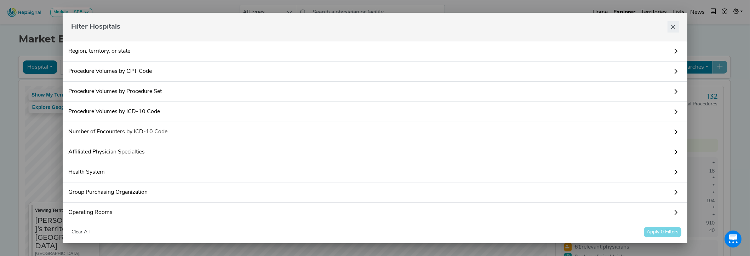 The image size is (750, 256). Describe the element at coordinates (375, 193) in the screenshot. I see `a: Group Purchasing Organization` at that location.